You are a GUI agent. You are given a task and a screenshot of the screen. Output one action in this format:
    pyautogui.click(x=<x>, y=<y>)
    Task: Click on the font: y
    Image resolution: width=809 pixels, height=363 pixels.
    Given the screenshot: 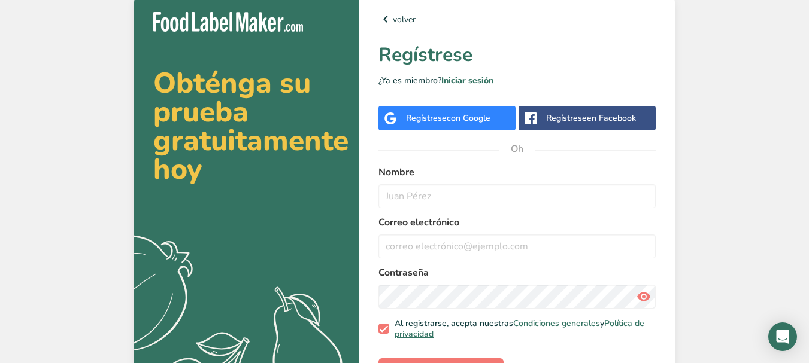 What is the action you would take?
    pyautogui.click(x=602, y=323)
    